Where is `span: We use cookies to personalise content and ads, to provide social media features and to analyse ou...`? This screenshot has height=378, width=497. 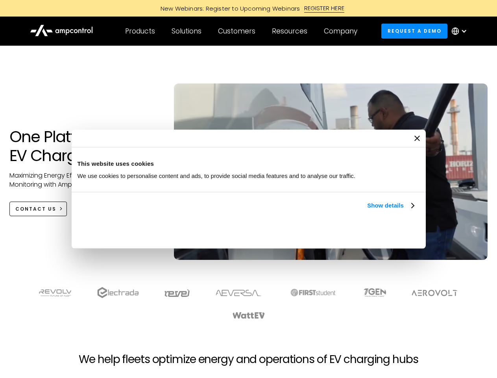
span: We use cookies to personalise content and ads, to provide social media features and to analyse ou... is located at coordinates (217, 176).